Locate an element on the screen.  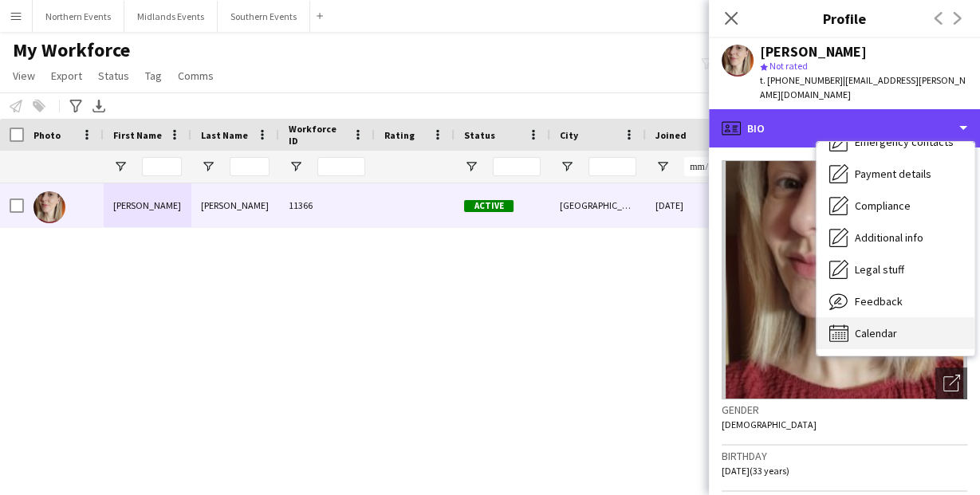
div: Emergency contacts is located at coordinates (895, 142).